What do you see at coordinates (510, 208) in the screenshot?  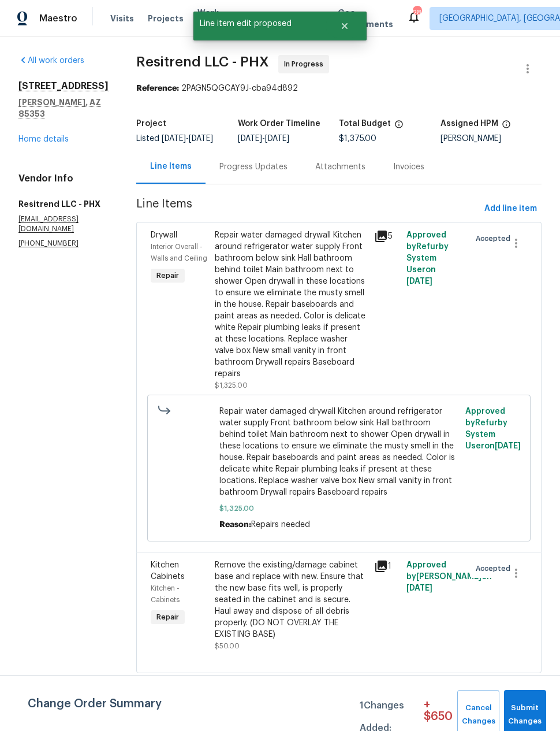 I see `span: Add line item` at bounding box center [510, 208].